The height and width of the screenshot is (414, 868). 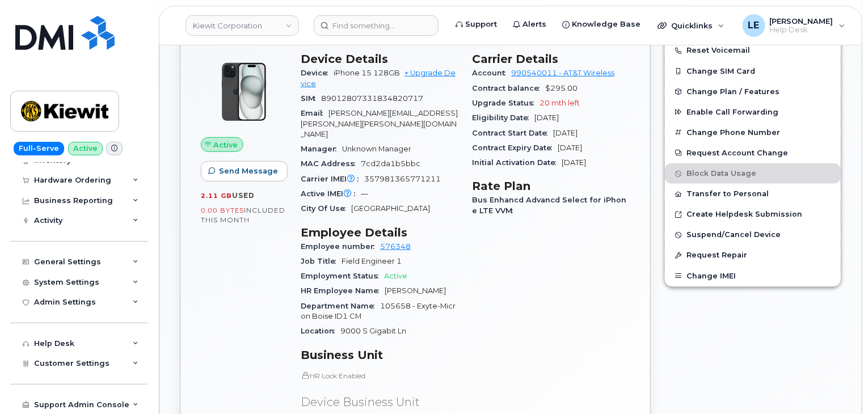 I want to click on a: Alerts, so click(x=529, y=24).